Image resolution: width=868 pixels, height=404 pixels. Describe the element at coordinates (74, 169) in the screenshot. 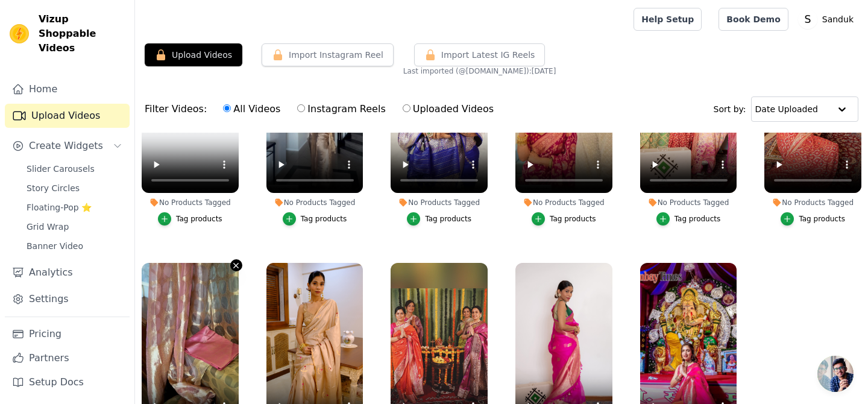

I see `a: Slider Carousels` at that location.